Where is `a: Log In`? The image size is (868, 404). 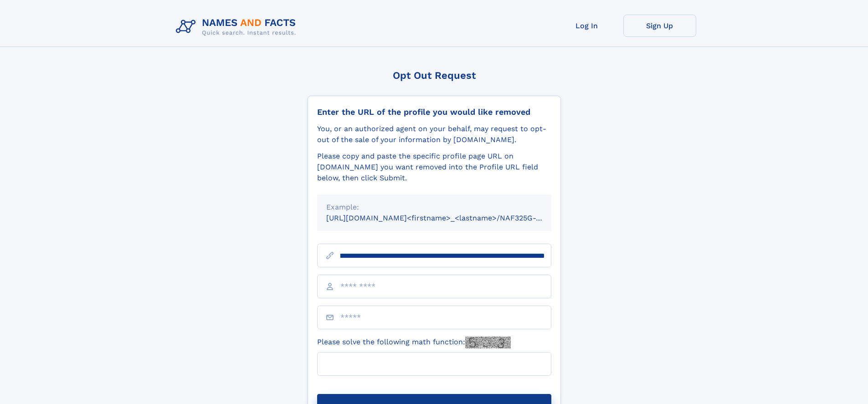 a: Log In is located at coordinates (587, 25).